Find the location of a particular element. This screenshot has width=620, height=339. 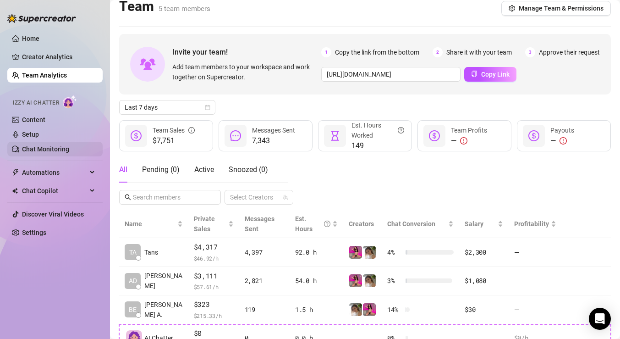

span: TA is located at coordinates (133, 252).